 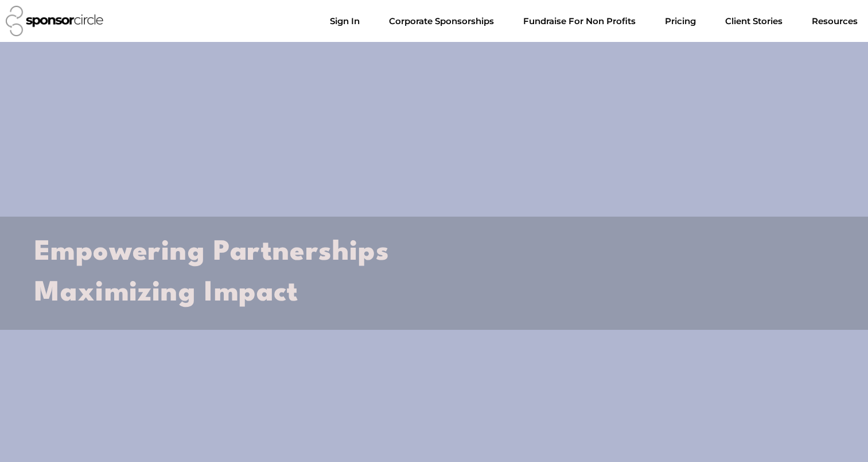 What do you see at coordinates (434, 273) in the screenshot?
I see `h2: Empowering Partnerships Maximizing Impact` at bounding box center [434, 273].